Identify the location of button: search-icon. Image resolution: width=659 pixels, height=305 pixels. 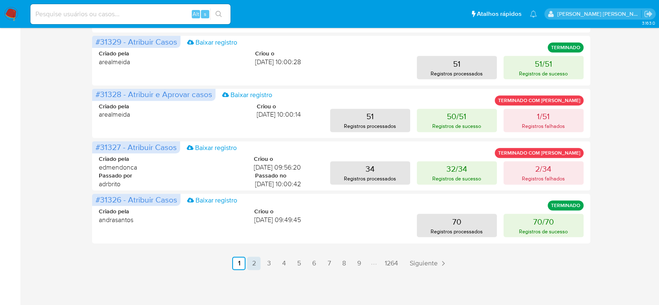
(218, 14).